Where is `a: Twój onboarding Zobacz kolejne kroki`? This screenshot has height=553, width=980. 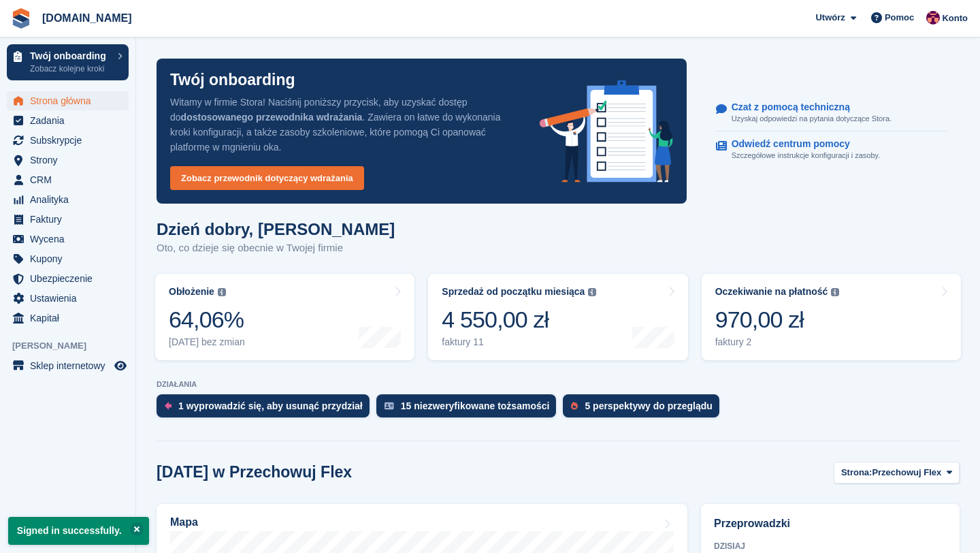
a: Twój onboarding Zobacz kolejne kroki is located at coordinates (67, 62).